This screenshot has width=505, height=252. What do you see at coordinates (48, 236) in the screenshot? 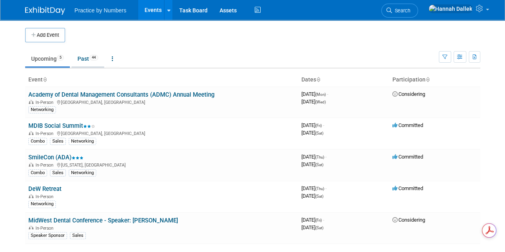
I see `div: Speaker Sponsor` at bounding box center [48, 236].